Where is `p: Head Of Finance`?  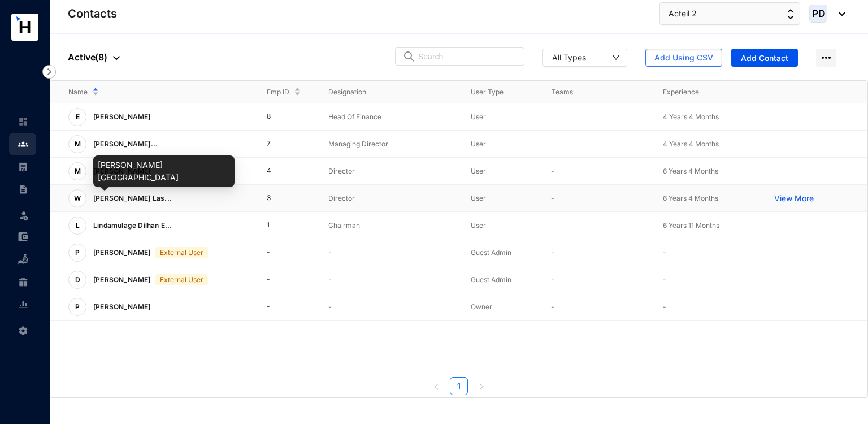 p: Head Of Finance is located at coordinates (390, 117).